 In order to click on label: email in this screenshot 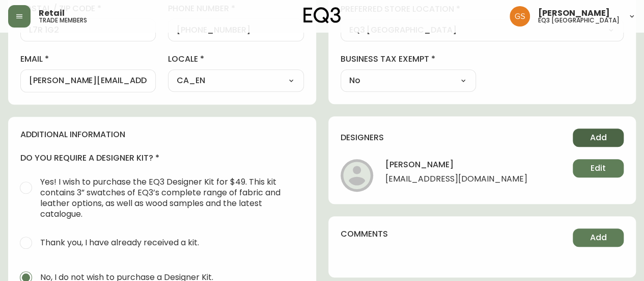, I will do `click(88, 59)`.